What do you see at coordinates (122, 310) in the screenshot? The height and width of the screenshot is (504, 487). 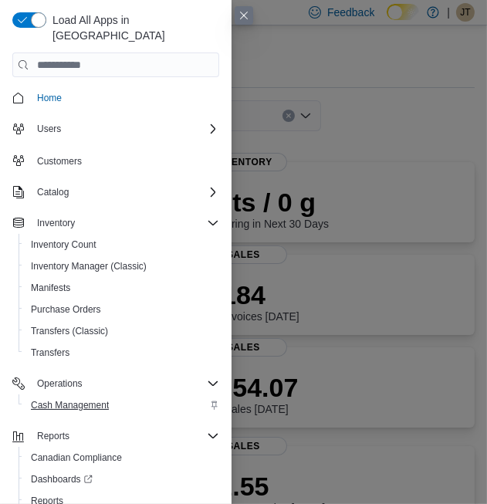 I see `button: Purchase Orders` at bounding box center [122, 310].